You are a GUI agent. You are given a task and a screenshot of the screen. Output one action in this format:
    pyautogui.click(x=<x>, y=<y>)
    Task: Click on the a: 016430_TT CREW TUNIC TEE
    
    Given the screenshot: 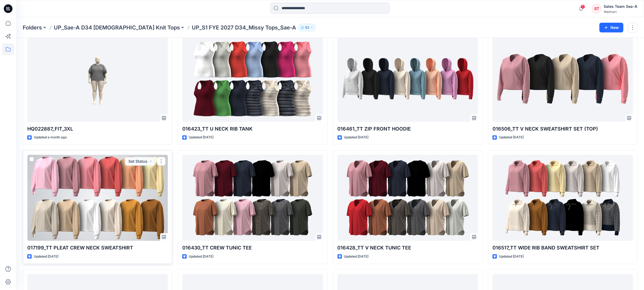 What is the action you would take?
    pyautogui.click(x=252, y=198)
    